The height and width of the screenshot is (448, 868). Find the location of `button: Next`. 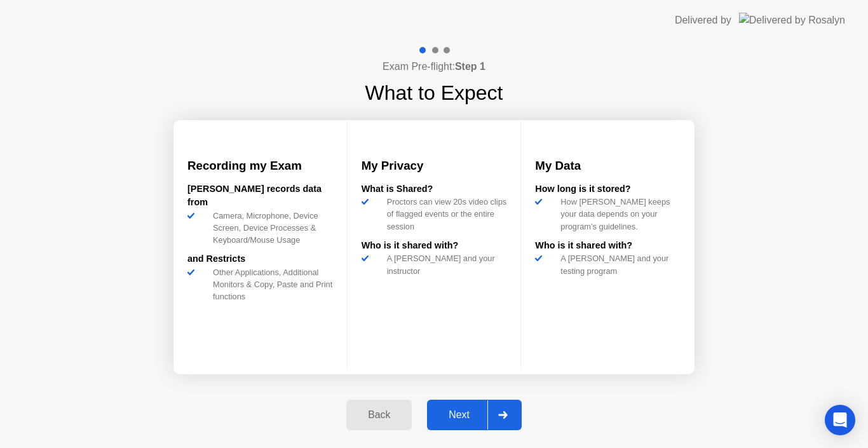

button: Next is located at coordinates (474, 416).